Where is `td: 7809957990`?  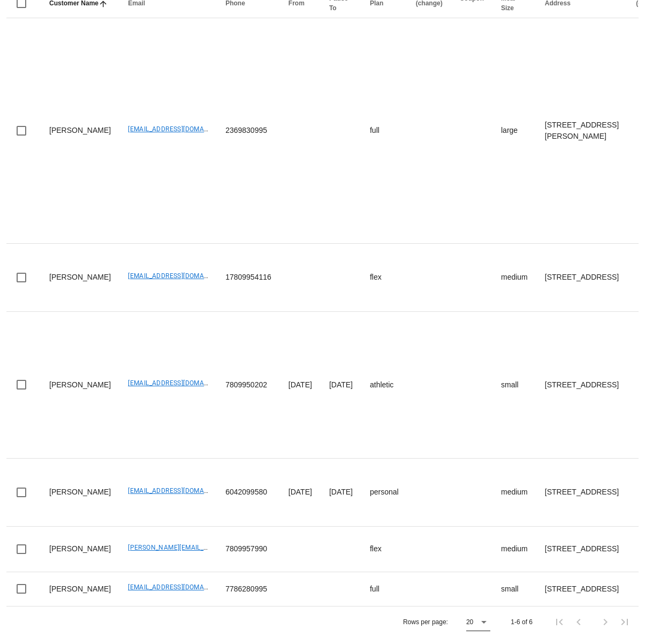
td: 7809957990 is located at coordinates (249, 549).